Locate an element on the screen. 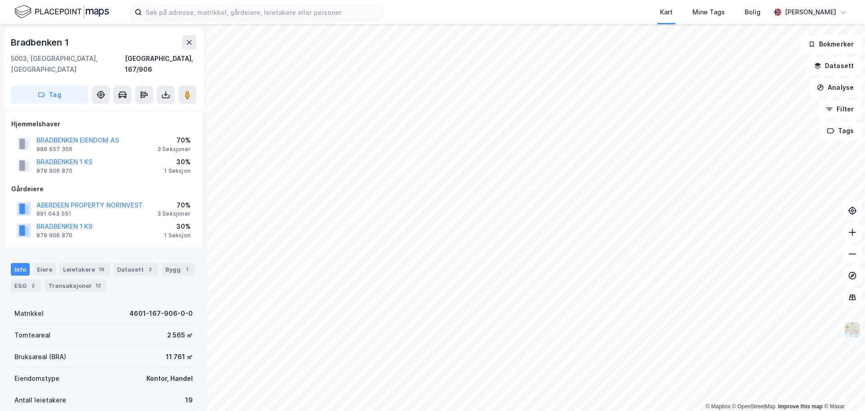 The height and width of the screenshot is (411, 865). div: Gårdeiere is located at coordinates (104, 189).